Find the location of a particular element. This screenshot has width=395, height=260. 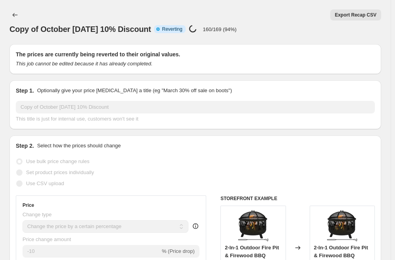

span: Use bulk price change rules is located at coordinates (58, 161).